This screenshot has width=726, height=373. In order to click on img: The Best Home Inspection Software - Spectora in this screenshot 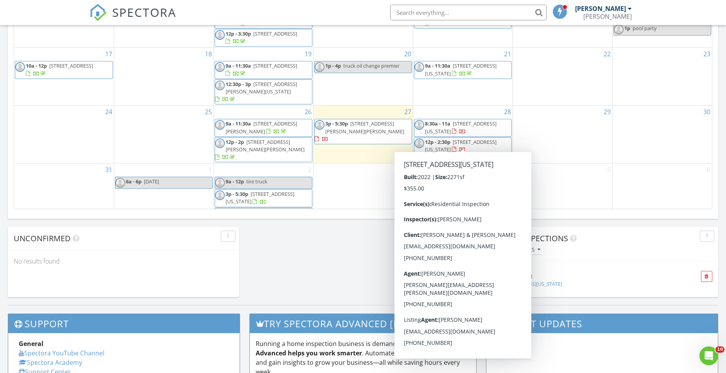, I will do `click(98, 13)`.